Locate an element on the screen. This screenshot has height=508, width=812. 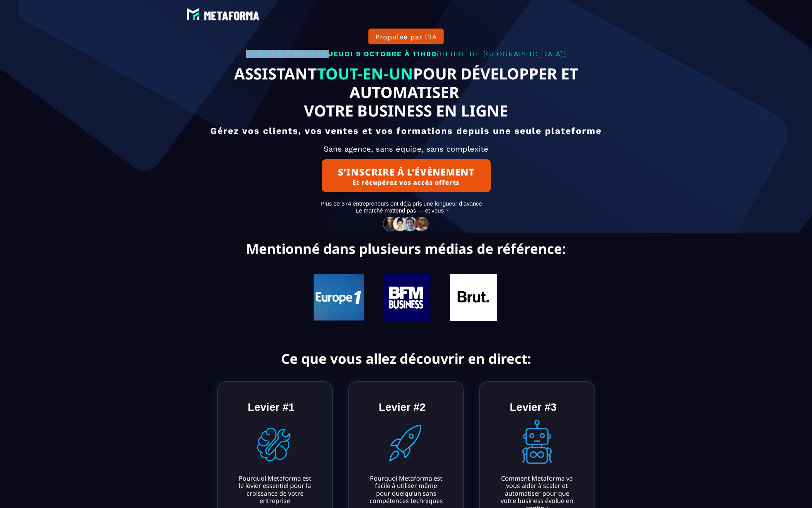
img: 1d3fc4a091ef8b41c79d0fb4c4bd3f35_D0A26184-220D-4C06-96EB-B2CDB567F1BB.png is located at coordinates (275, 444).